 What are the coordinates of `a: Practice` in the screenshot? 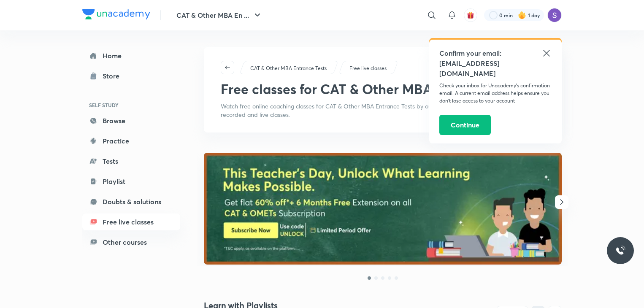 It's located at (131, 141).